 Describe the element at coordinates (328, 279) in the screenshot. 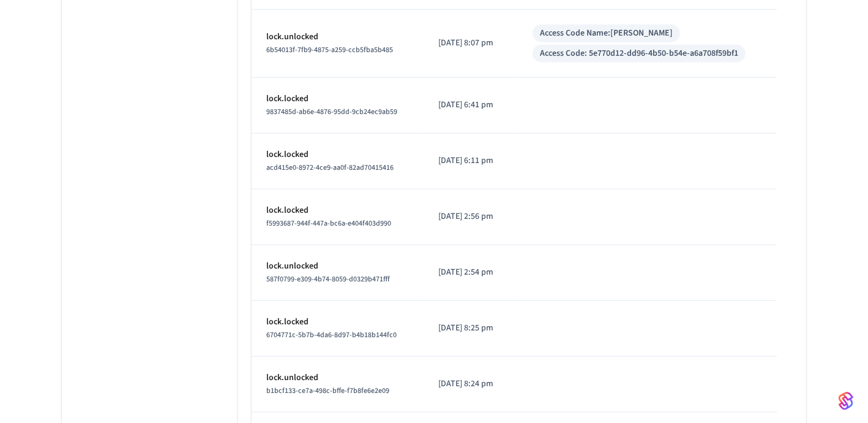

I see `span: 587f0799-e309-4b74-8059-d0329b471fff` at that location.